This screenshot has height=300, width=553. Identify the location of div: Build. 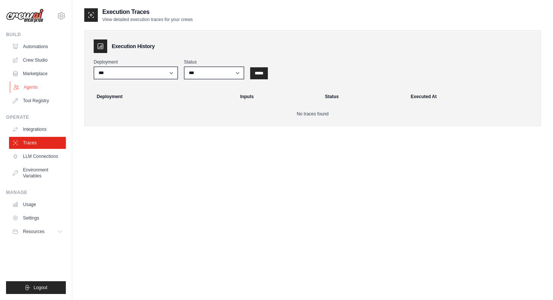
(36, 35).